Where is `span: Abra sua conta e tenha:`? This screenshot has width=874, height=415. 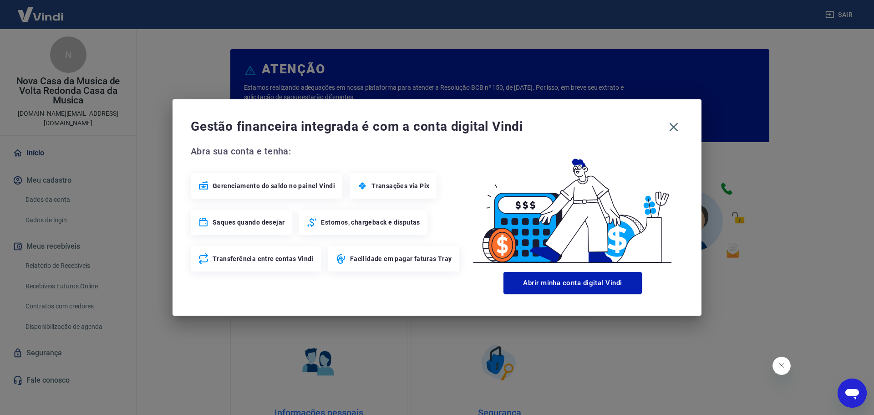 span: Abra sua conta e tenha: is located at coordinates (326, 151).